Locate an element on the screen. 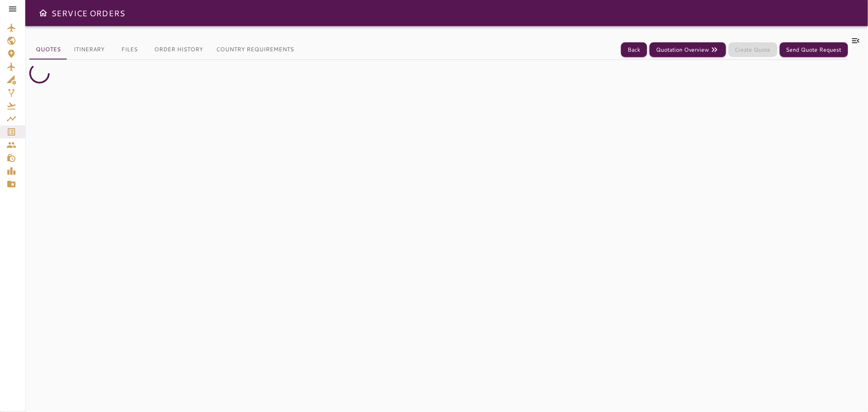 This screenshot has height=412, width=868. h6: SERVICE ORDERS is located at coordinates (88, 13).